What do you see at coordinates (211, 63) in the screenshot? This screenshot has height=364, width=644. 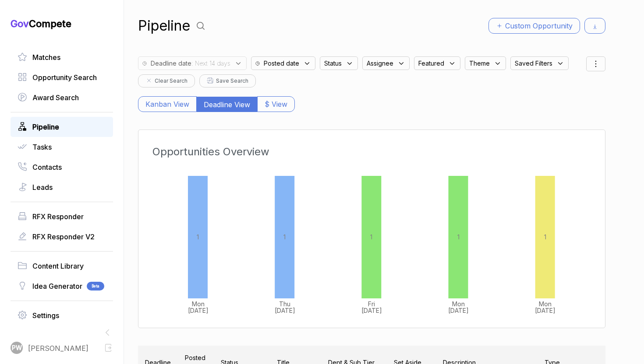 I see `span: : Next 14 days` at bounding box center [211, 63].